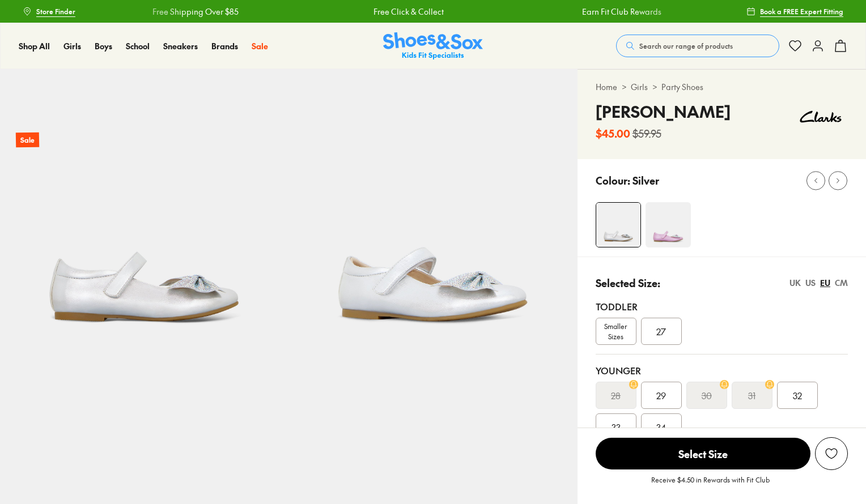 The image size is (866, 504). I want to click on a: Shop All, so click(34, 46).